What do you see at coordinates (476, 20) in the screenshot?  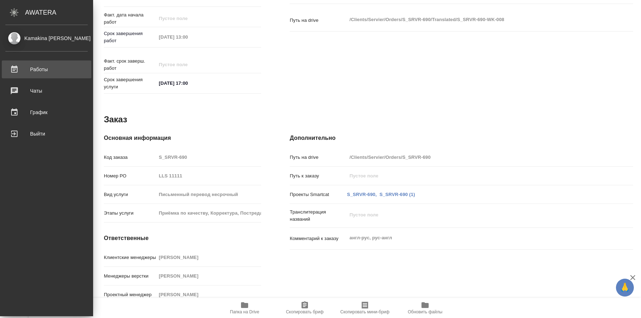 I see `textarea: /Clients/Servier/Orders/S_SRVR-690/Translated/S_SRVR-690-WK-008` at bounding box center [476, 20].